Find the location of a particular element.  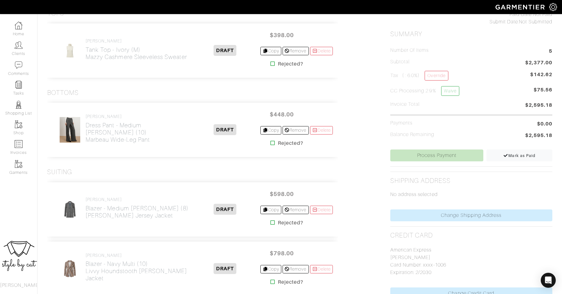

img: clients-icon-6bae9207a08558b7cb47a8932f037763ab4055f8c8b6bfacd5dc20c3e0201464.png is located at coordinates (18, 45).